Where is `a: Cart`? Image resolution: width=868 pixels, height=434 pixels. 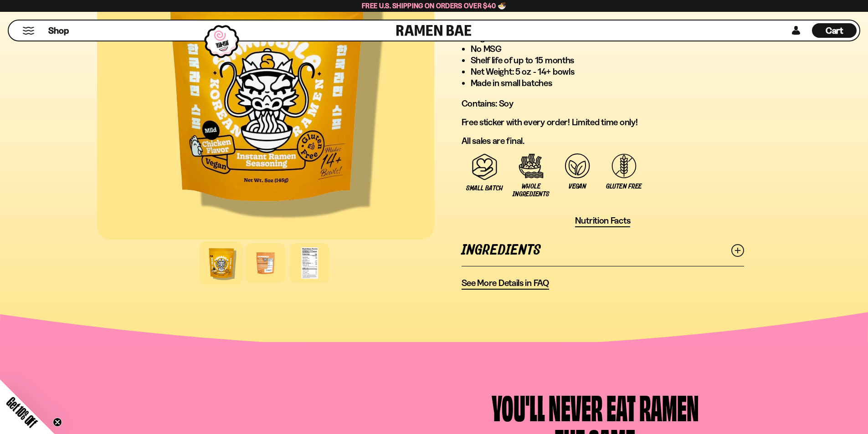 a: Cart is located at coordinates (834, 31).